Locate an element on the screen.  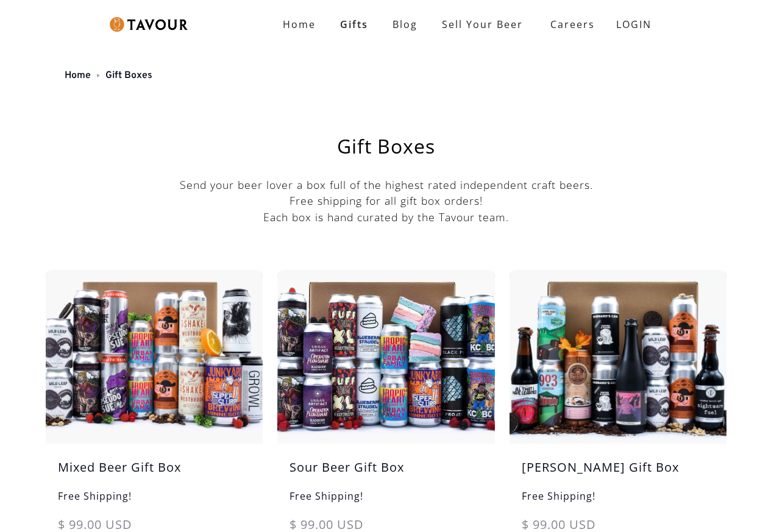
a: Gifts is located at coordinates (354, 25).